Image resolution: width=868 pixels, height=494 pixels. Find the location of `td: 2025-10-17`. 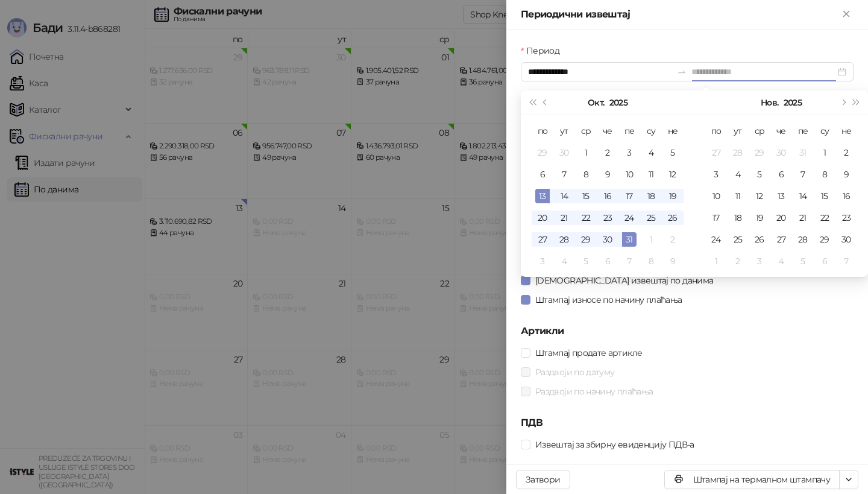

td: 2025-10-17 is located at coordinates (629, 196).